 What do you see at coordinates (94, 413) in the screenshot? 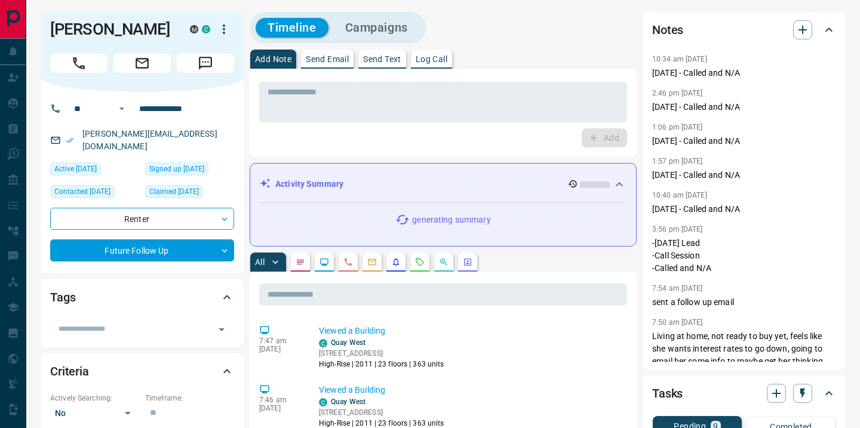
I see `div: No` at bounding box center [94, 413].